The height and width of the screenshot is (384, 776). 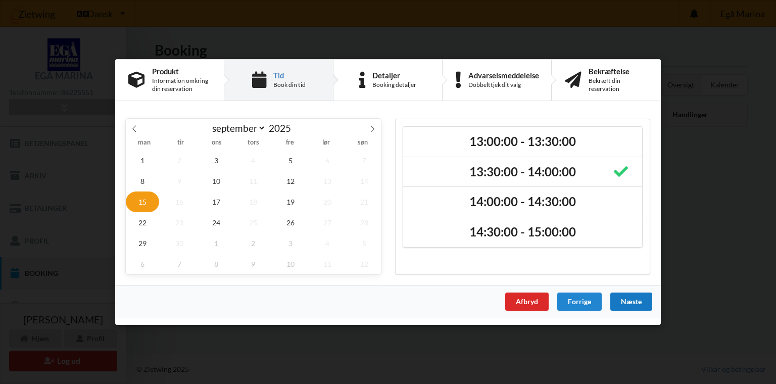 What do you see at coordinates (216, 222) in the screenshot?
I see `span: september 24, 2025` at bounding box center [216, 222].